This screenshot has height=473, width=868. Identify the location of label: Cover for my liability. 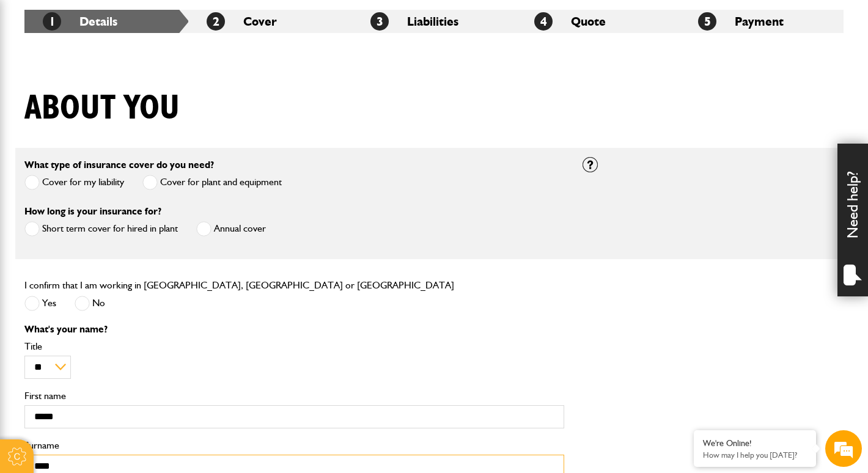
(74, 182).